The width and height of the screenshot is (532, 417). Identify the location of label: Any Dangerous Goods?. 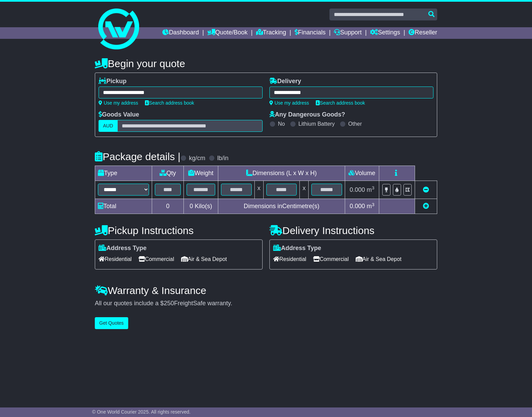
(307, 115).